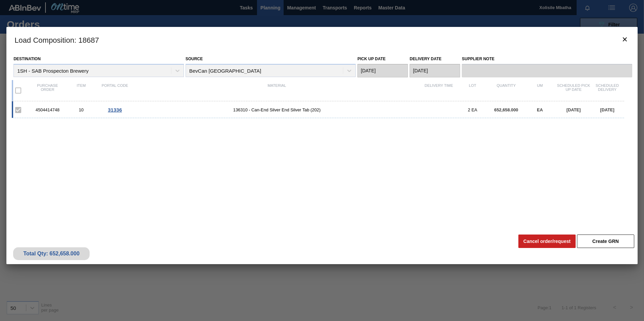  Describe the element at coordinates (194, 59) in the screenshot. I see `label: Source` at that location.